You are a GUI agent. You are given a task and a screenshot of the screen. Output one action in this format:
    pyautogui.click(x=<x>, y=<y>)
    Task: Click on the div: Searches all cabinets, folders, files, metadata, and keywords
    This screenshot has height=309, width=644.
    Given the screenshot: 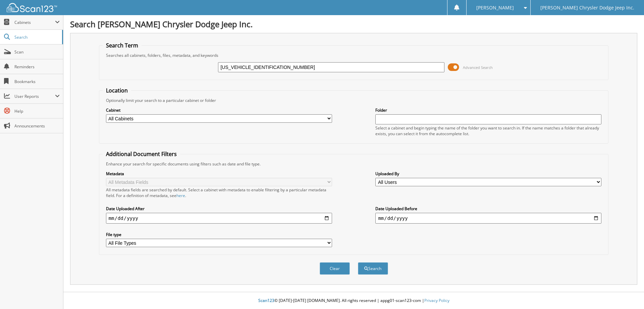 What is the action you would take?
    pyautogui.click(x=354, y=55)
    